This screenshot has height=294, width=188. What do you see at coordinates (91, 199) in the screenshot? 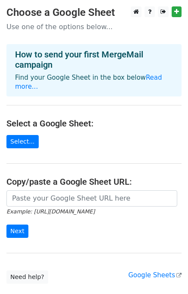
I see `input: Paste your Google Sheet URL here` at bounding box center [91, 199].